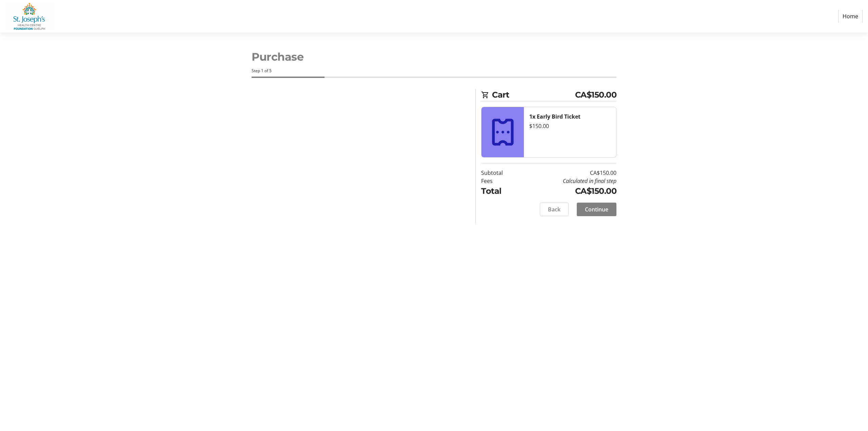  I want to click on a: Home, so click(851, 16).